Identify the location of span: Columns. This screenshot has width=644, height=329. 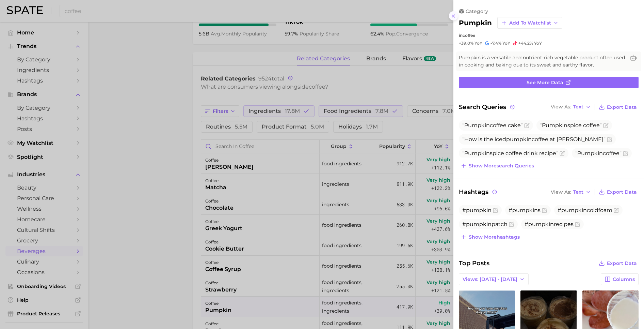
(624, 279).